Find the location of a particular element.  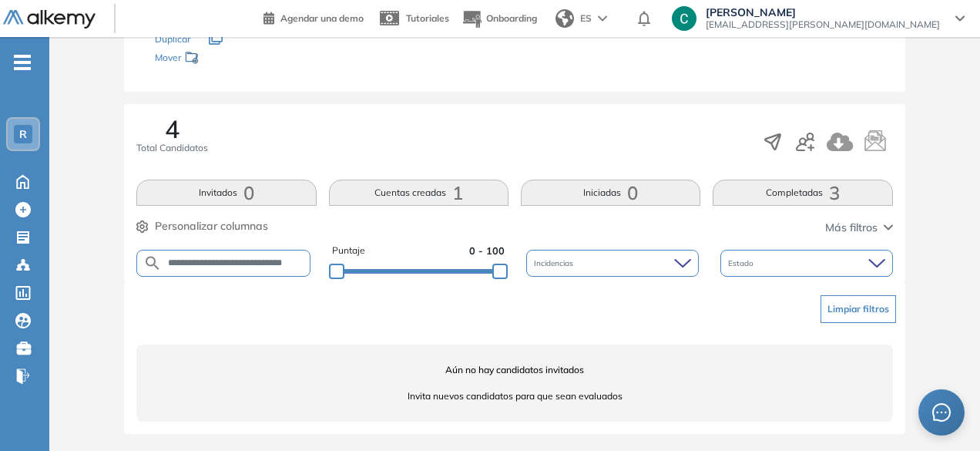

span: Más filtros is located at coordinates (852, 227).